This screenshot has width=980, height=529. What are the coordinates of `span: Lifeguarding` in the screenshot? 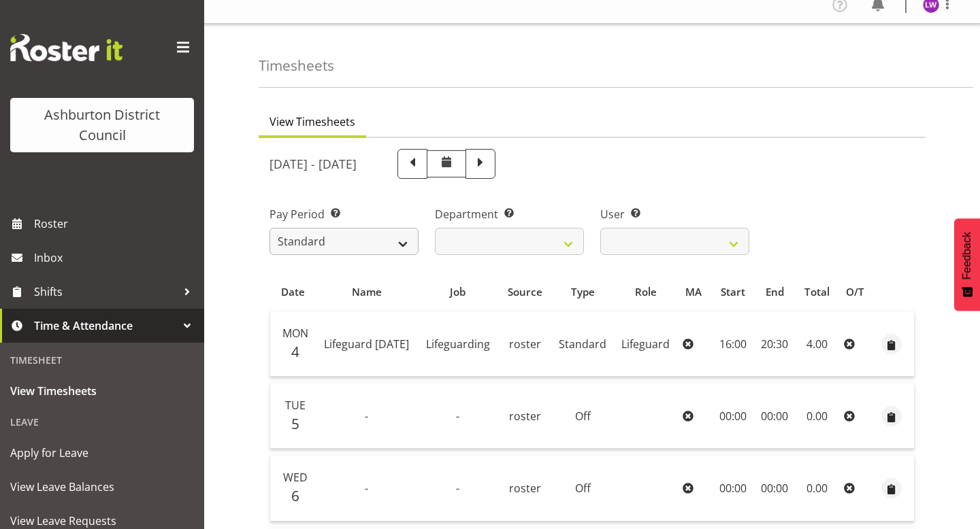 It's located at (458, 344).